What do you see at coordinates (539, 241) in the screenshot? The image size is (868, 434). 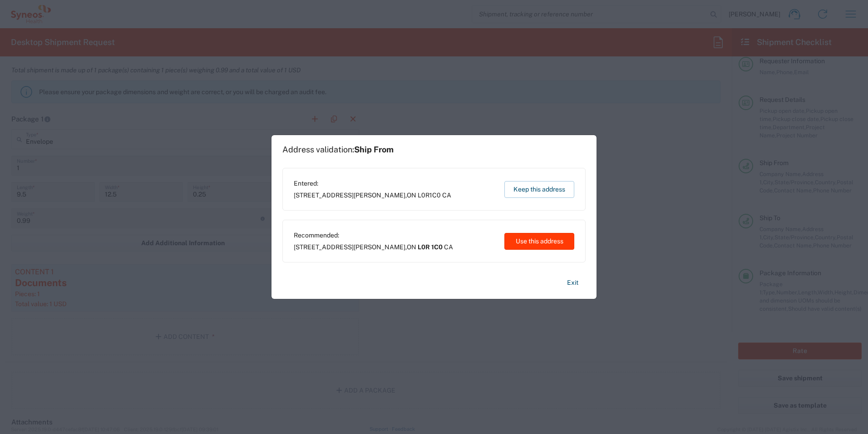 I see `button: Use this address` at bounding box center [539, 241].